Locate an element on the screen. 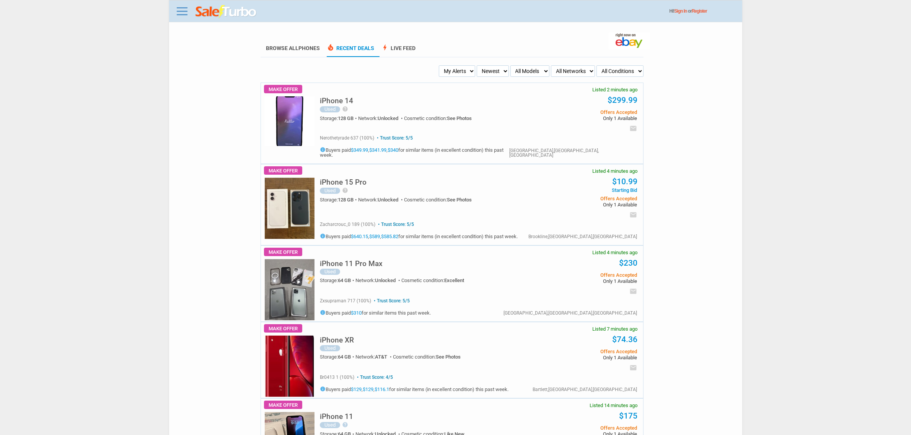 The height and width of the screenshot is (435, 911). span: local_fire_department is located at coordinates (330, 47).